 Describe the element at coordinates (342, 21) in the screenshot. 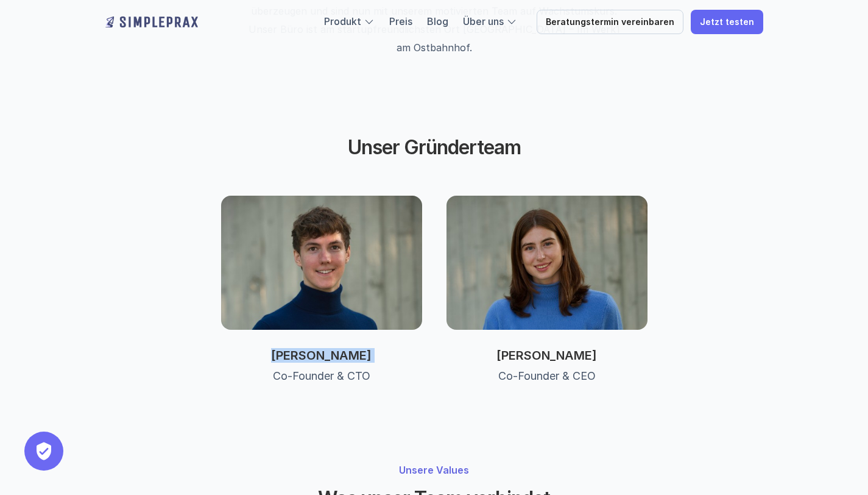

I see `a: Produkt` at that location.